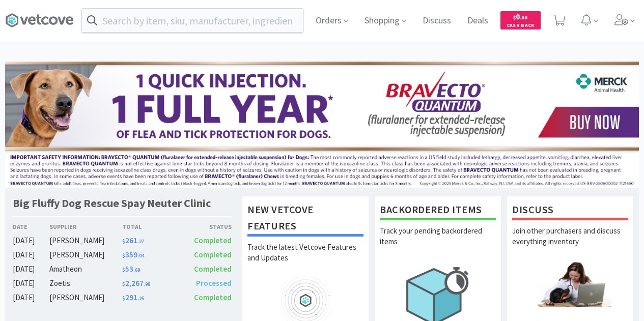  Describe the element at coordinates (438, 243) in the screenshot. I see `p: Track your pending backordered items` at that location.